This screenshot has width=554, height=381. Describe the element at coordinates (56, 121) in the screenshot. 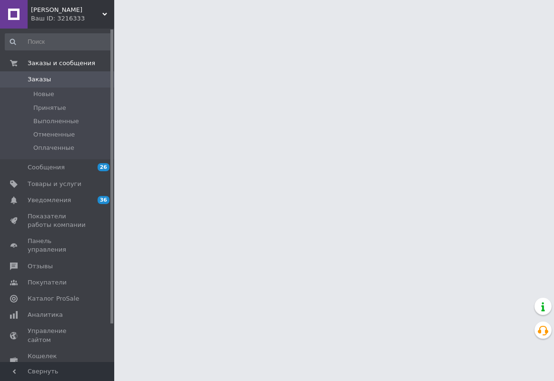

I see `span: Выполненные` at that location.